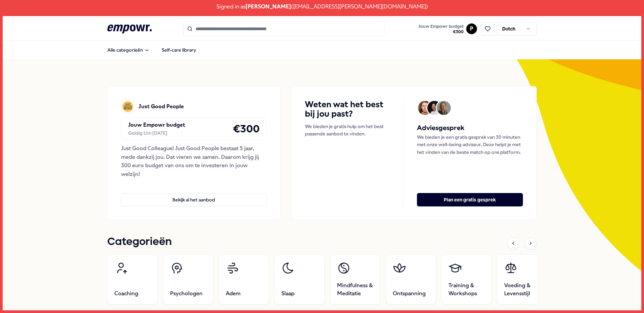 The height and width of the screenshot is (313, 644). What do you see at coordinates (466, 290) in the screenshot?
I see `span: Training & Workshops` at bounding box center [466, 290].